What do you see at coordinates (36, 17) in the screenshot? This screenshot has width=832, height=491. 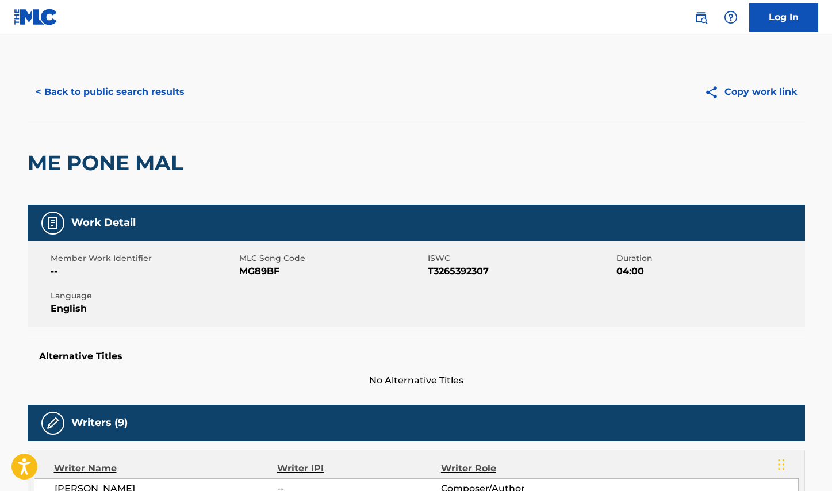 I see `img: MLC Logo` at bounding box center [36, 17].